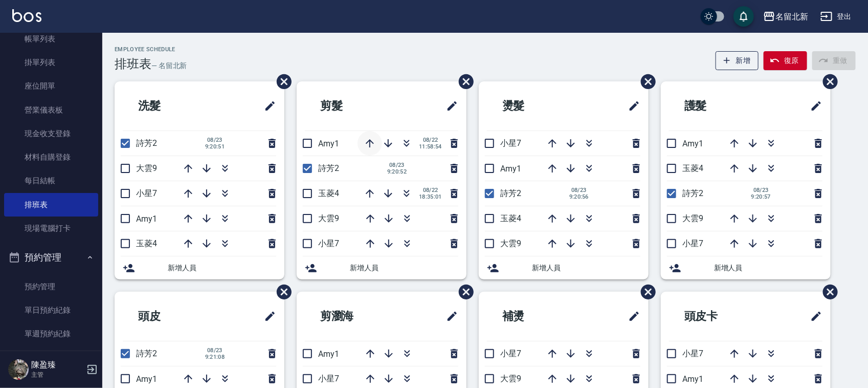  What do you see at coordinates (836, 16) in the screenshot?
I see `button: 登出` at bounding box center [836, 16].